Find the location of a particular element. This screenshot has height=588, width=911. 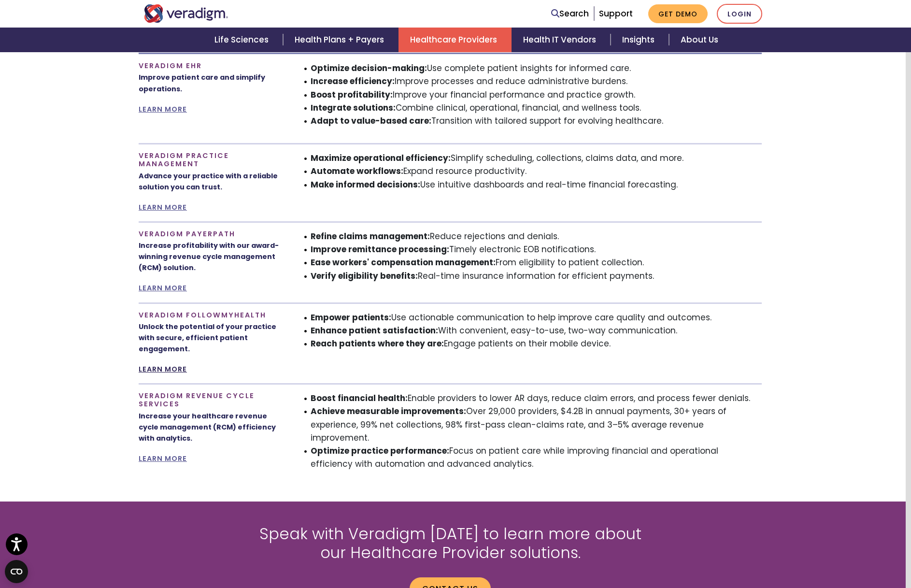

a: Healthcare Providers is located at coordinates (455, 39).